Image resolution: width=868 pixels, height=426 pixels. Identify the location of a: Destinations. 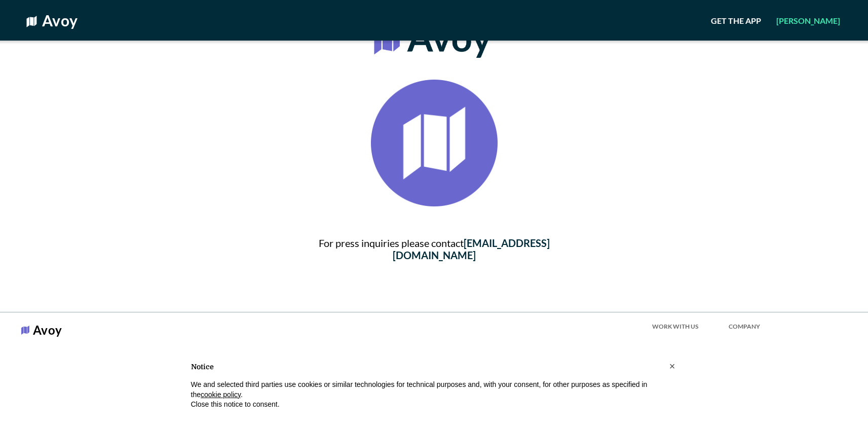
(669, 344).